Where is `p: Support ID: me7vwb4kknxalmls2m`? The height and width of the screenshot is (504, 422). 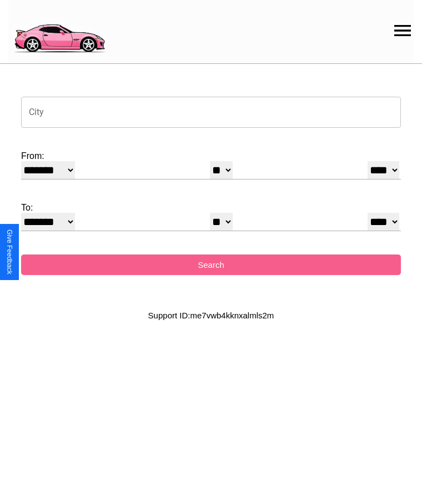 p: Support ID: me7vwb4kknxalmls2m is located at coordinates (211, 315).